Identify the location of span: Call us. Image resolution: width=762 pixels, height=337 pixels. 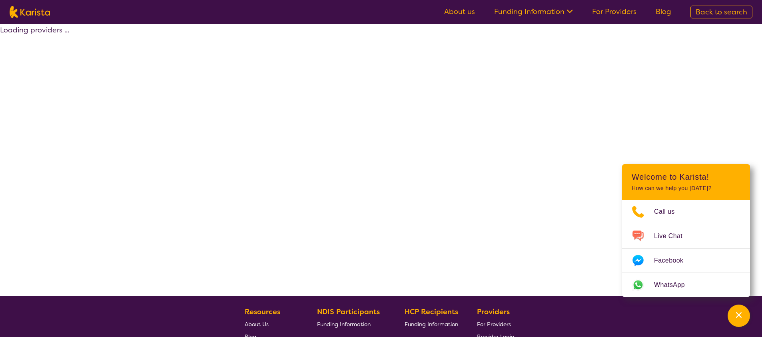
(670, 212).